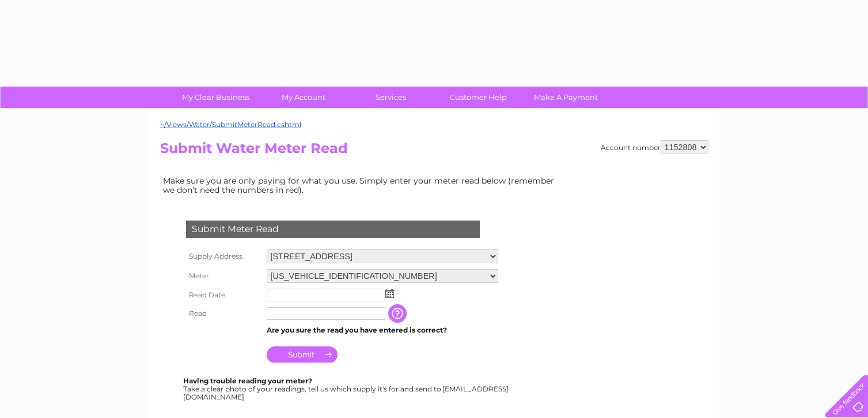  Describe the element at coordinates (302, 354) in the screenshot. I see `input: Submit` at that location.